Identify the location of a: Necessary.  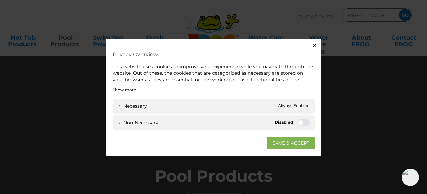
(132, 106).